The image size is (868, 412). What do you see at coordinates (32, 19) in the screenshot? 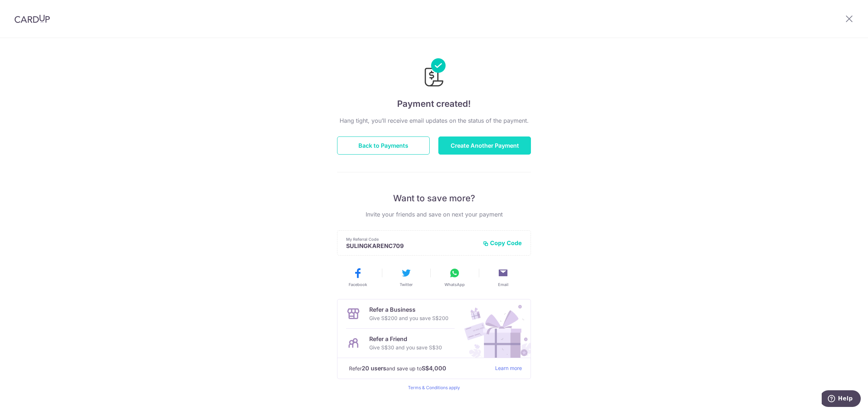
I see `img: CardUp` at bounding box center [32, 19].